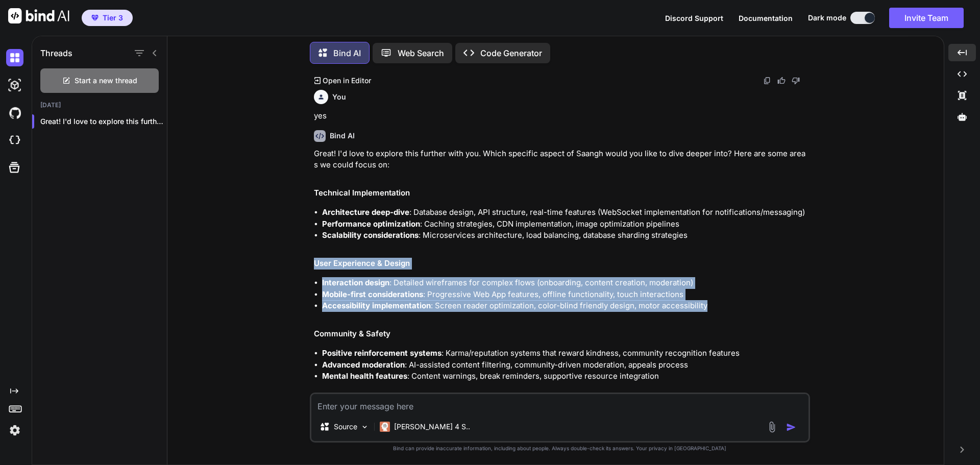 This screenshot has width=980, height=465. Describe the element at coordinates (795, 80) in the screenshot. I see `img: dislike` at that location.